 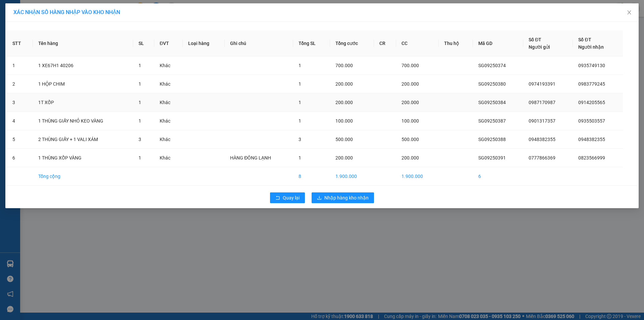 What do you see at coordinates (288, 198) in the screenshot?
I see `button: rollbackQuay lại` at bounding box center [288, 198].